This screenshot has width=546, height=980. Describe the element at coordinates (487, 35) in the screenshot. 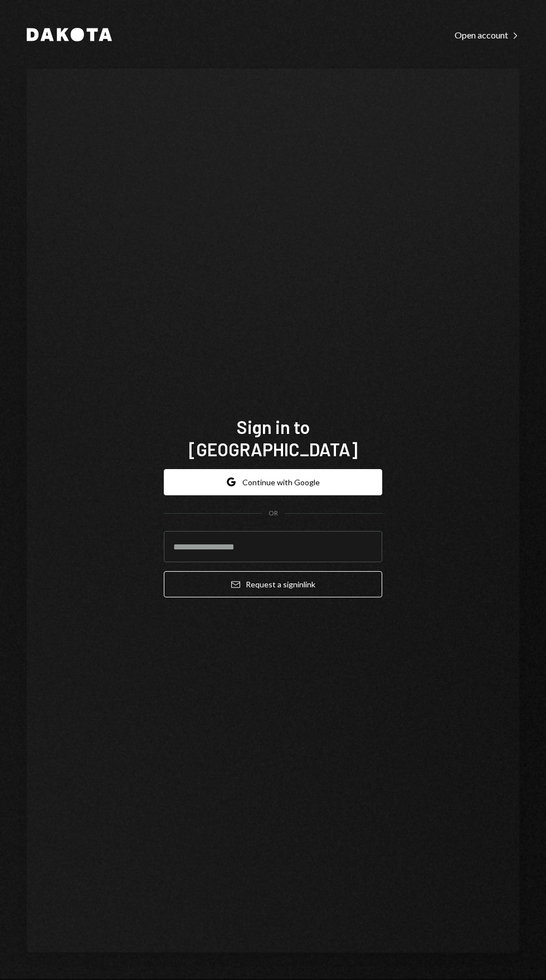

I see `a: Open account` at that location.